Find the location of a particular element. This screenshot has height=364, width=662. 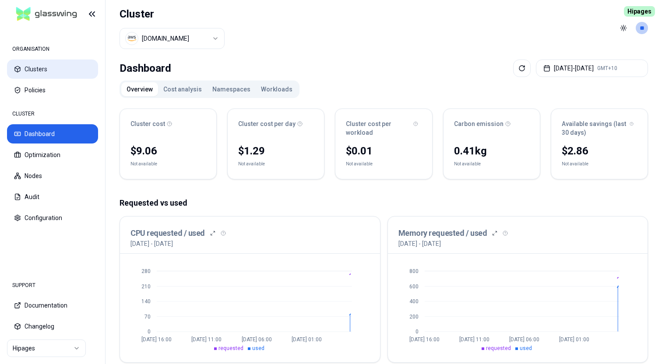

button: Documentation is located at coordinates (53, 306).